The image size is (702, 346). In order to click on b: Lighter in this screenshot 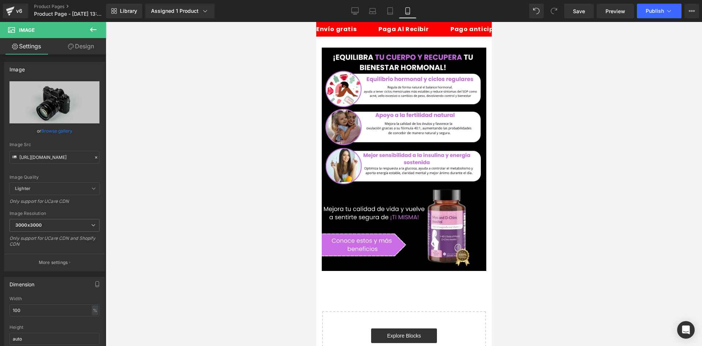, I will do `click(23, 188)`.